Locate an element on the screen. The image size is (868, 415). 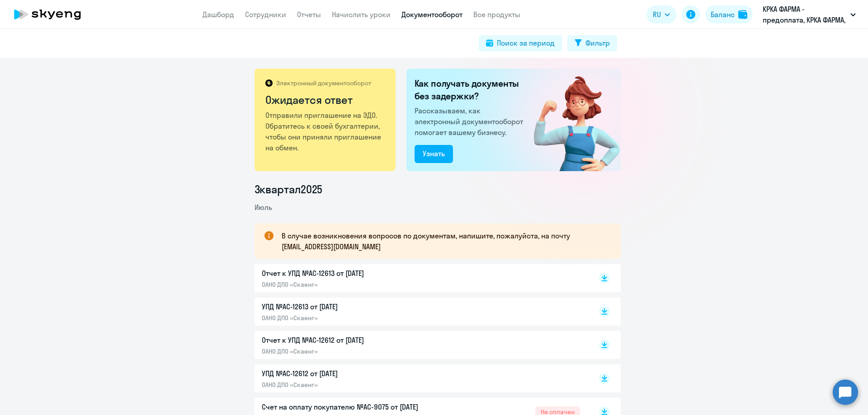
button: КРКА ФАРМА - предоплата, КРКА ФАРМА, ООО is located at coordinates (809, 15).